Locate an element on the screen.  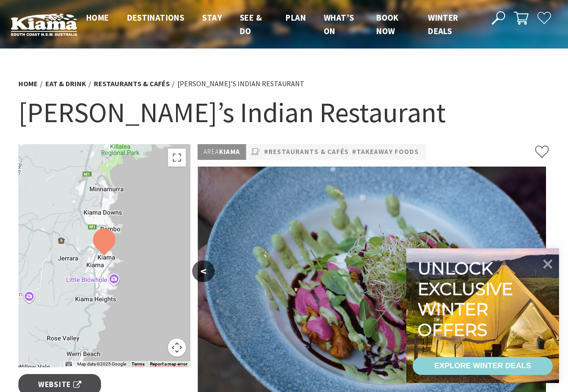
nav: Main Menu is located at coordinates (279, 24).